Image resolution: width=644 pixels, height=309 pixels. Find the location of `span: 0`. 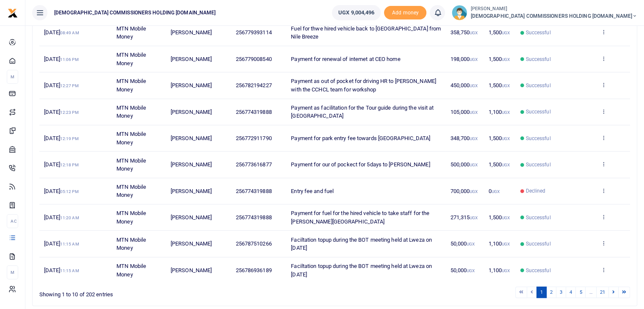

span: 0 is located at coordinates (494, 191).